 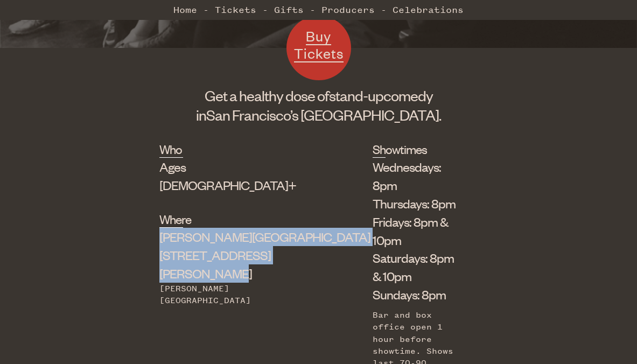 I want to click on span: stand-up, so click(x=356, y=95).